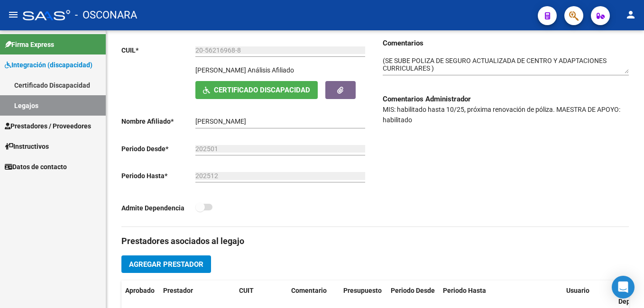  Describe the element at coordinates (29, 44) in the screenshot. I see `span: Firma Express` at that location.